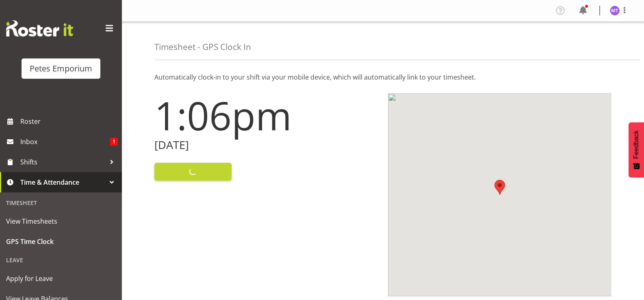 The width and height of the screenshot is (644, 300). I want to click on h4: Timesheet - GPS Clock In, so click(203, 47).